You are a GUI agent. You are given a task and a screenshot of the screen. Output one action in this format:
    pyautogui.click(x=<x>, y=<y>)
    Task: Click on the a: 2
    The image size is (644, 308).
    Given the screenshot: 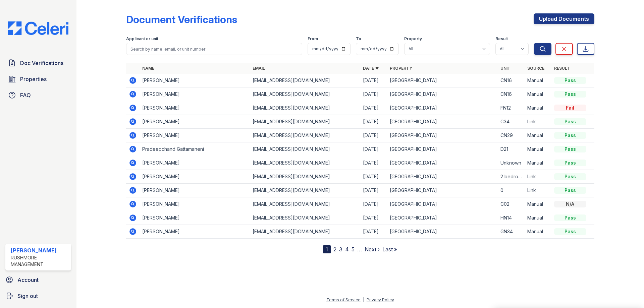 What is the action you would take?
    pyautogui.click(x=335, y=249)
    